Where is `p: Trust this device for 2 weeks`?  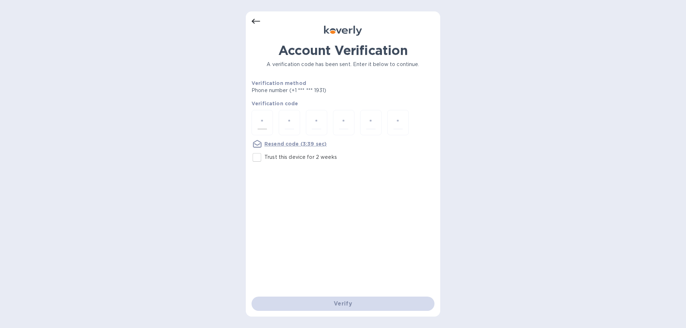 p: Trust this device for 2 weeks is located at coordinates (300, 157).